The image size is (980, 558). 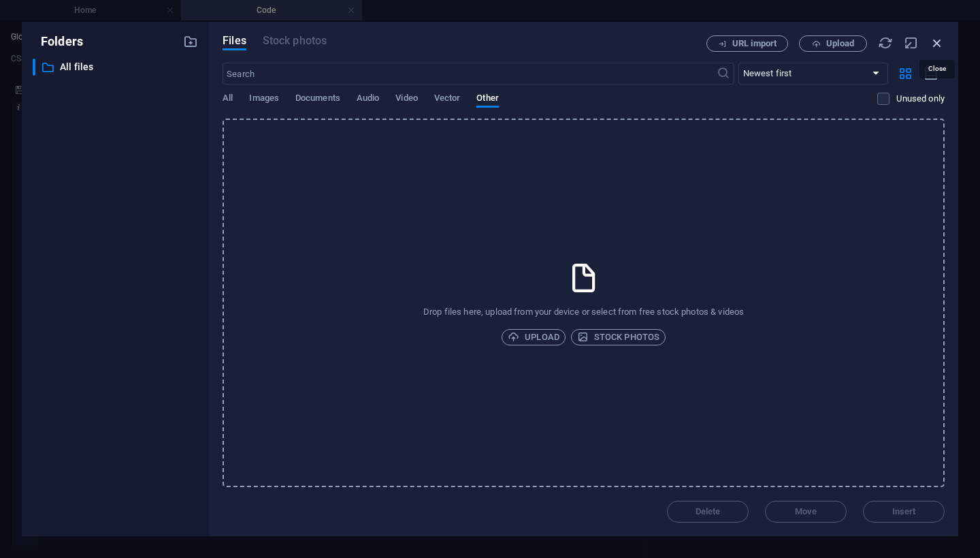 I want to click on p: Drop files here, upload from your device or select from free stock photos & videos, so click(x=583, y=312).